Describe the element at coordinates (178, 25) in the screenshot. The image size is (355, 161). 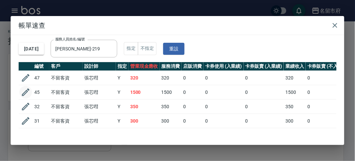
I see `h2: 帳單速查` at that location.